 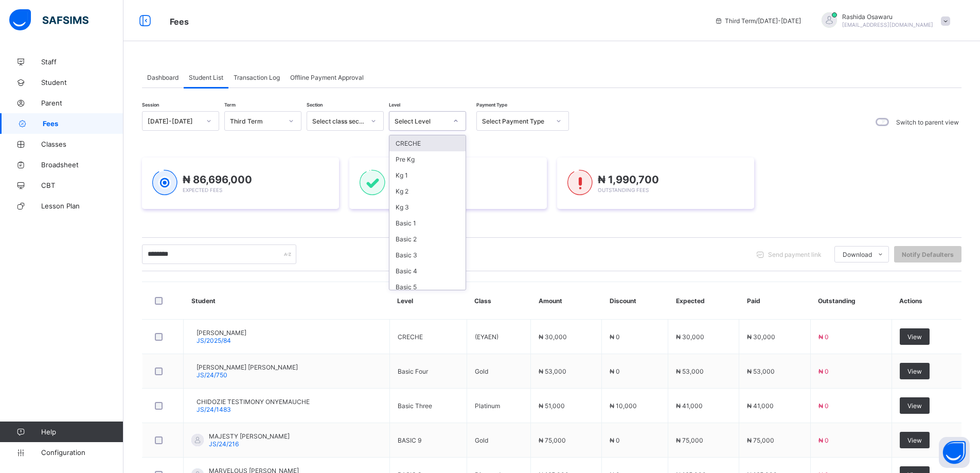 I want to click on div: Kg 3, so click(x=427, y=207).